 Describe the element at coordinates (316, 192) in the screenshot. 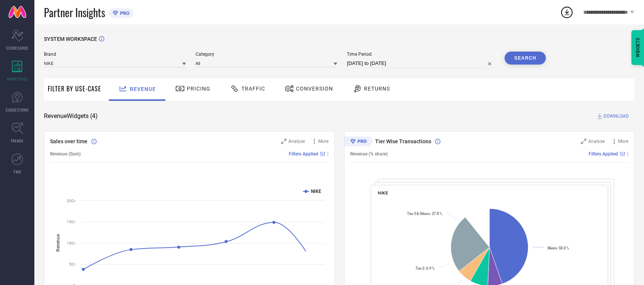

I see `text: NIKE` at that location.